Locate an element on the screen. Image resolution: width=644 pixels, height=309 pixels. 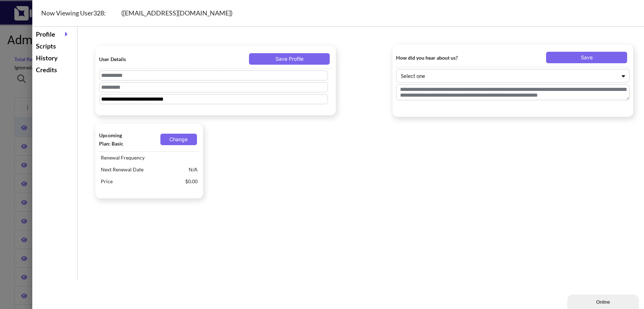
span: How did you hear about us? is located at coordinates (434, 58).